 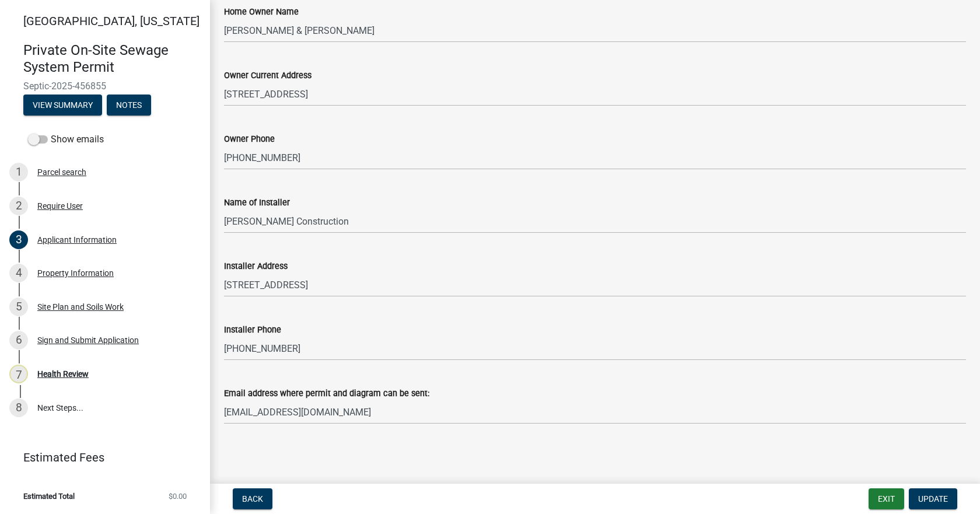 I want to click on div: 2, so click(x=19, y=206).